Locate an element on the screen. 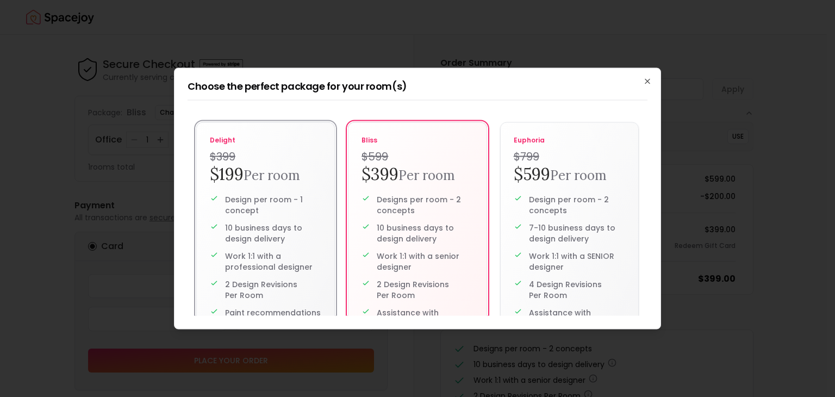 This screenshot has height=397, width=835. p: euphoria is located at coordinates (569, 140).